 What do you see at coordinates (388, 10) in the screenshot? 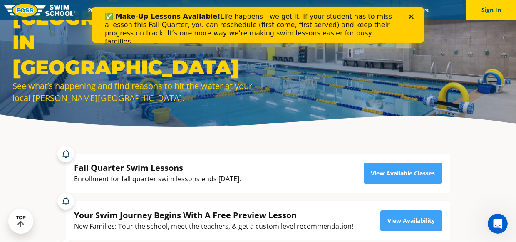
I see `a: Blog` at bounding box center [388, 10].